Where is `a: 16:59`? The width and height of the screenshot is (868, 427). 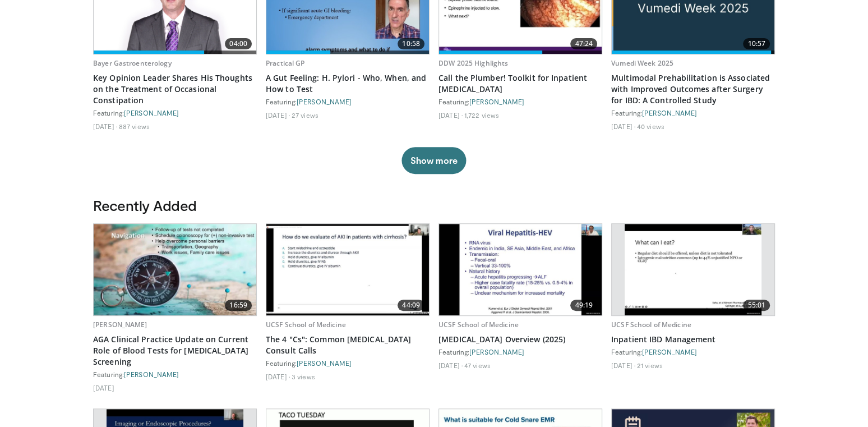 a: 16:59 is located at coordinates (175, 269).